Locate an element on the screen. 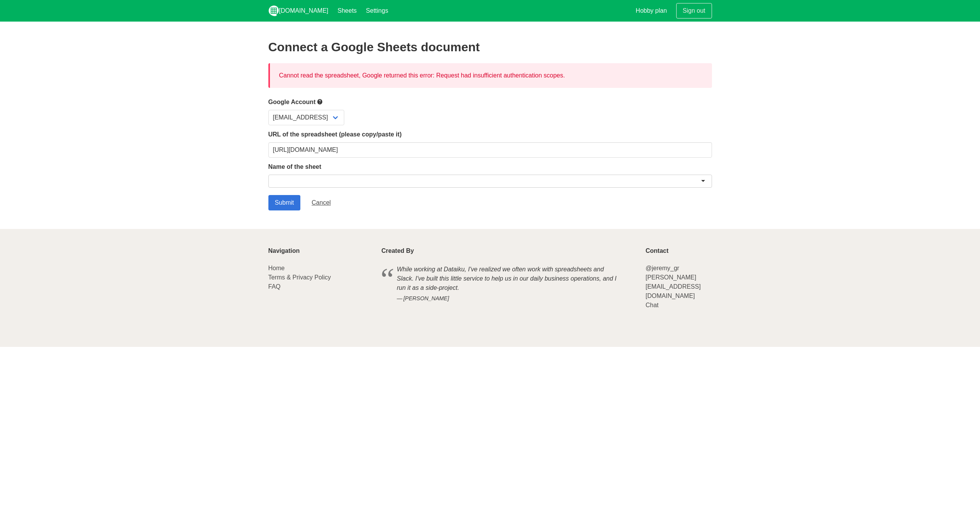 The width and height of the screenshot is (980, 508). a: @jeremy_gr is located at coordinates (662, 268).